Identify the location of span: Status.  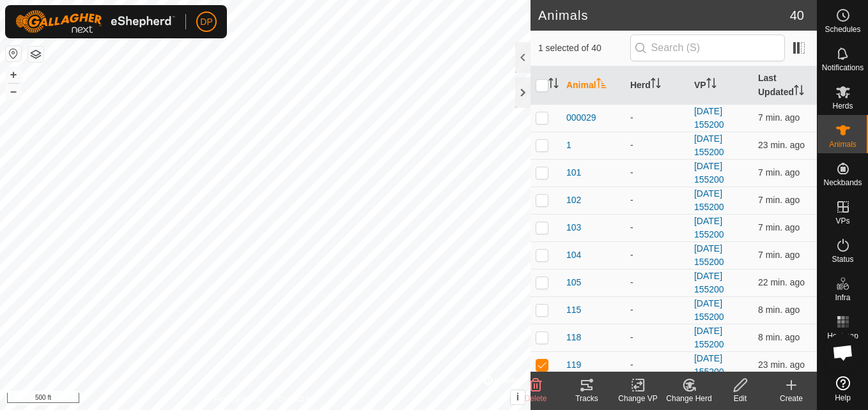
(842, 260).